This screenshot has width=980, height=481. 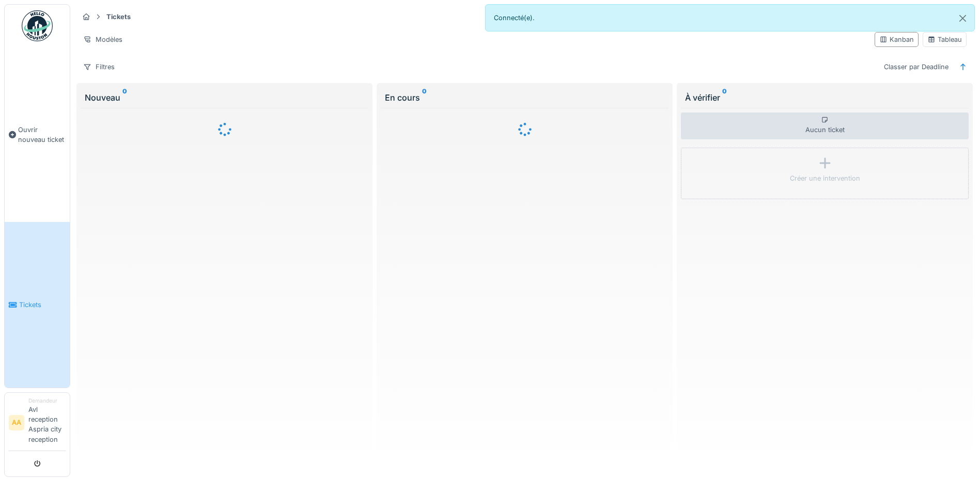 What do you see at coordinates (37, 26) in the screenshot?
I see `img: Badge_color-CXgf-gQk.svg` at bounding box center [37, 26].